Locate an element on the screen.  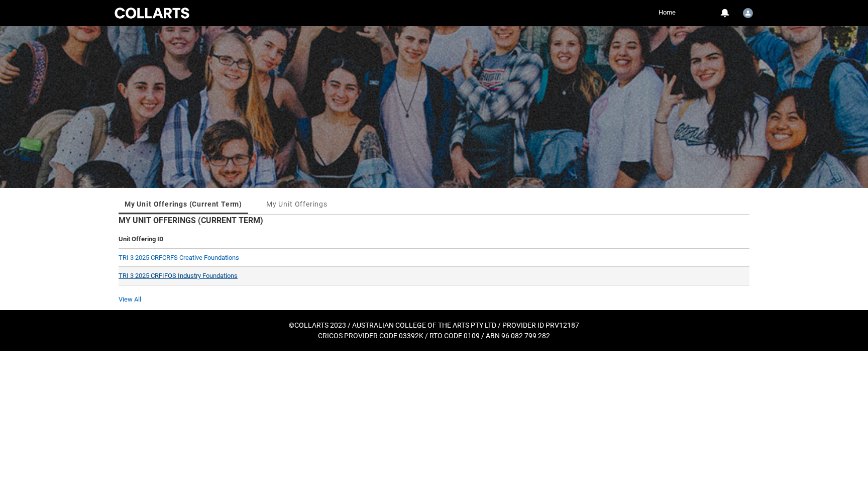
img: Tristan.Courtney is located at coordinates (748, 13).